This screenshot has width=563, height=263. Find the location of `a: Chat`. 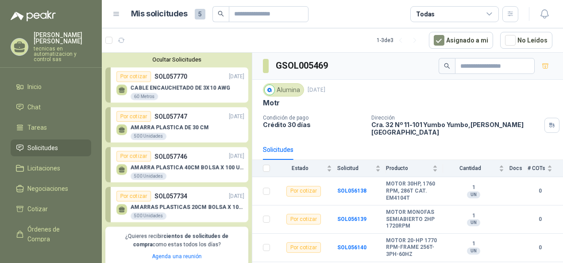

a: Chat is located at coordinates (51, 107).